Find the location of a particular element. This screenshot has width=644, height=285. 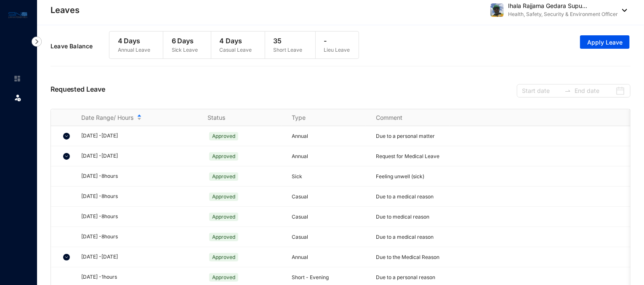

input: End date is located at coordinates (594, 91).